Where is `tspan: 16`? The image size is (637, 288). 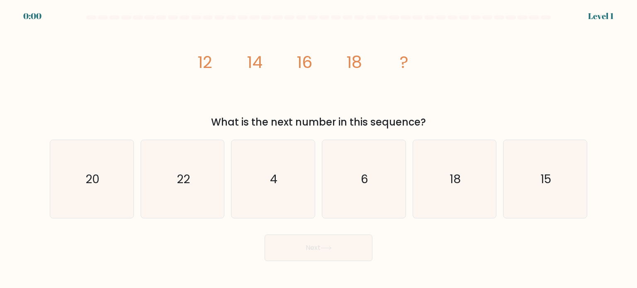
tspan: 16 is located at coordinates (305, 62).